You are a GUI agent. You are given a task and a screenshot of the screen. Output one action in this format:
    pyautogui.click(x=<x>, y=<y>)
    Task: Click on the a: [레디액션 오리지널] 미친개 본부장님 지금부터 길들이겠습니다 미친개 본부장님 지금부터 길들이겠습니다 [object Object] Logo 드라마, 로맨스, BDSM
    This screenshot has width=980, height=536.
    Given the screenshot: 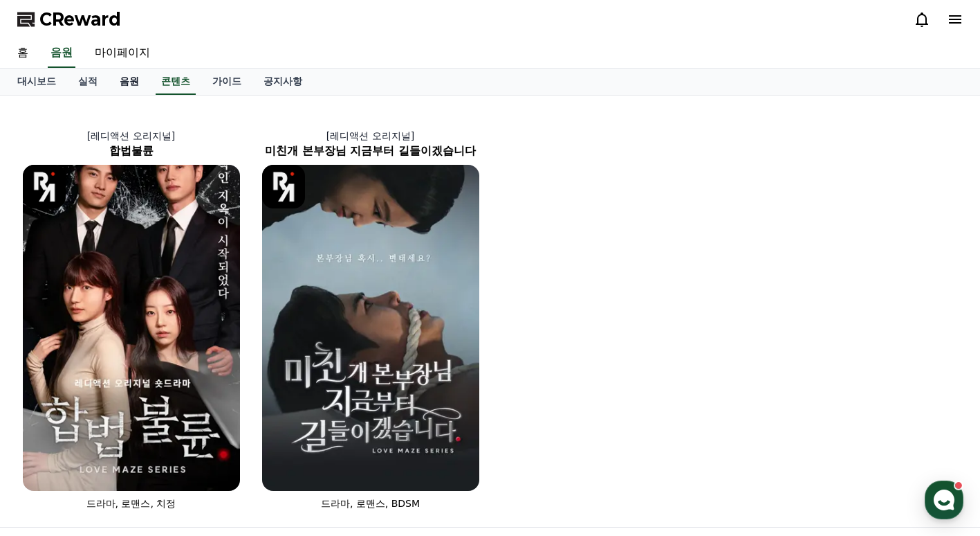 What is the action you would take?
    pyautogui.click(x=370, y=319)
    